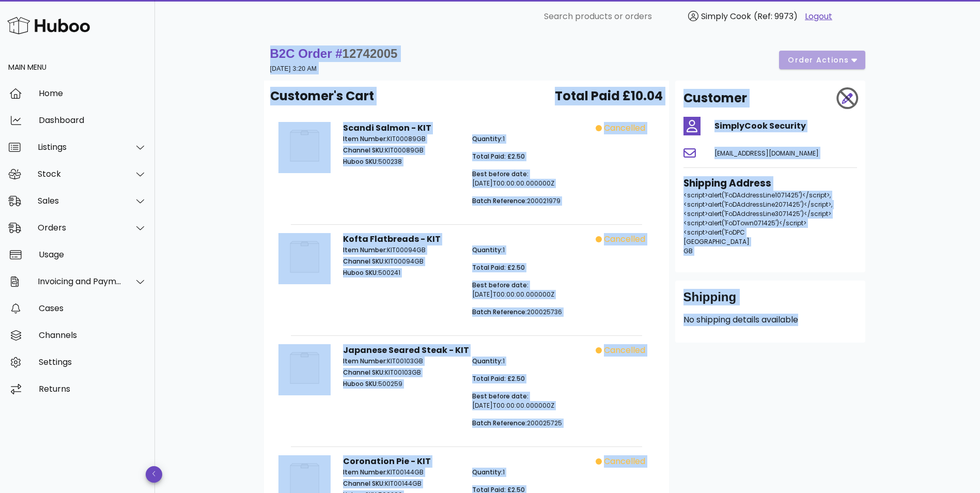  Describe the element at coordinates (370, 53) in the screenshot. I see `span: 12742005` at that location.